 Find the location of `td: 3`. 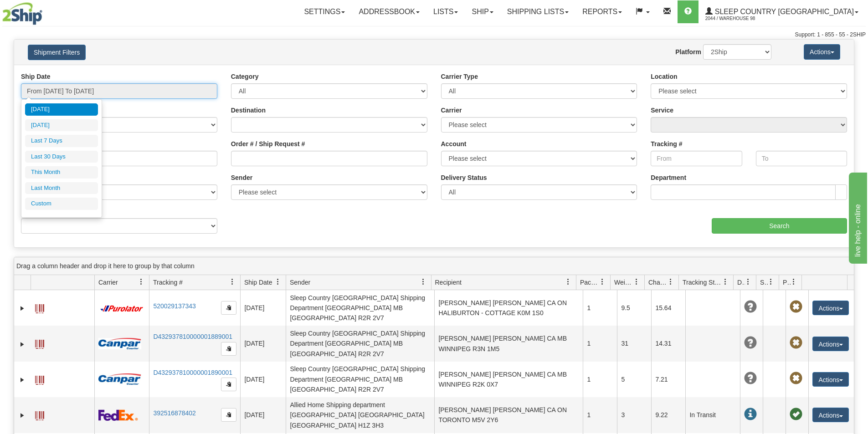

td: 3 is located at coordinates (634, 414).